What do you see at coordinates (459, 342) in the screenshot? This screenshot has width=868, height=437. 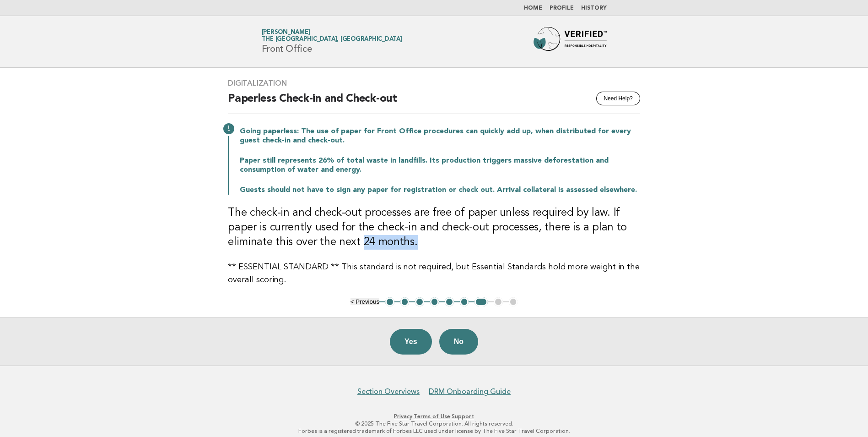 I see `button: No` at bounding box center [459, 342].